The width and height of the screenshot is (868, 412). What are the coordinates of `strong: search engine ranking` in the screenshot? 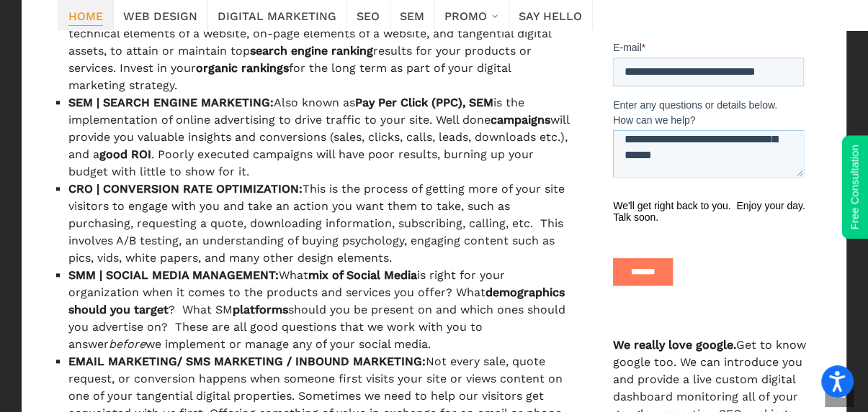 It's located at (311, 50).